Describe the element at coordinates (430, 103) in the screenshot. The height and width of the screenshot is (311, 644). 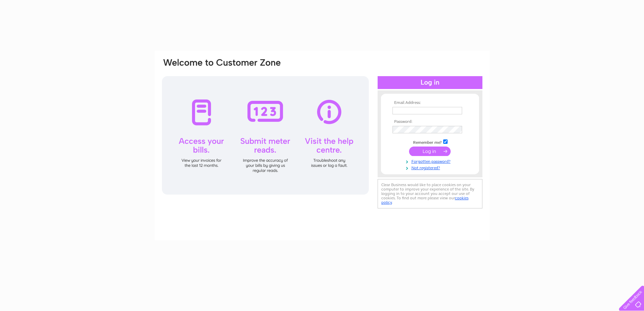
I see `th: Email Address:` at that location.